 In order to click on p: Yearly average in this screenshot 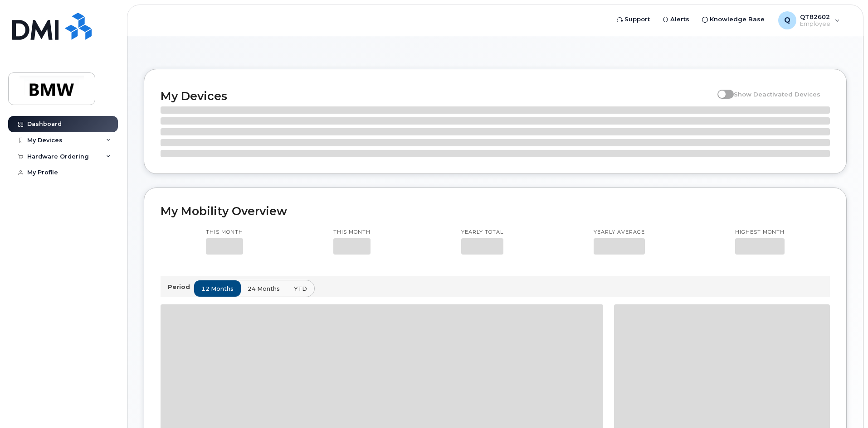, I will do `click(619, 232)`.